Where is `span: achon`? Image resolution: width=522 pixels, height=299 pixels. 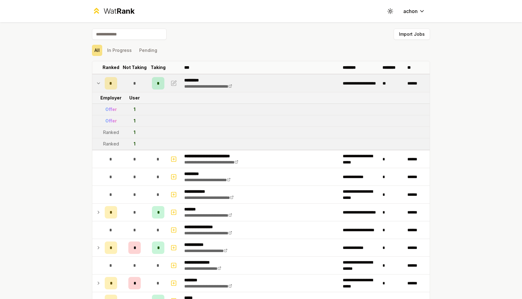
span: achon is located at coordinates (410, 11).